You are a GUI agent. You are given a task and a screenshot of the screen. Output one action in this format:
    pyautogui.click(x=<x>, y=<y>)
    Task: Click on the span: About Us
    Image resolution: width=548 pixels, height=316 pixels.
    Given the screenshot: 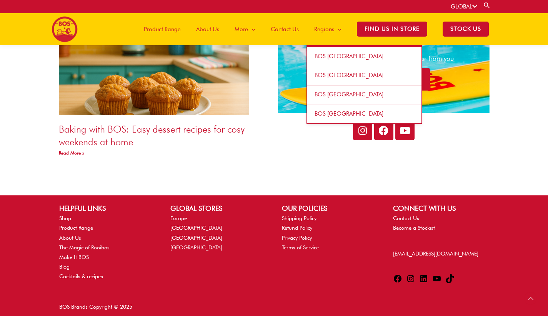 What is the action you would take?
    pyautogui.click(x=208, y=29)
    